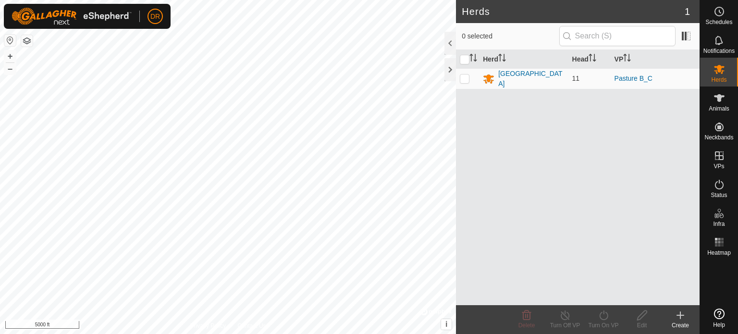  What do you see at coordinates (589, 59) in the screenshot?
I see `th: Head` at bounding box center [589, 59].